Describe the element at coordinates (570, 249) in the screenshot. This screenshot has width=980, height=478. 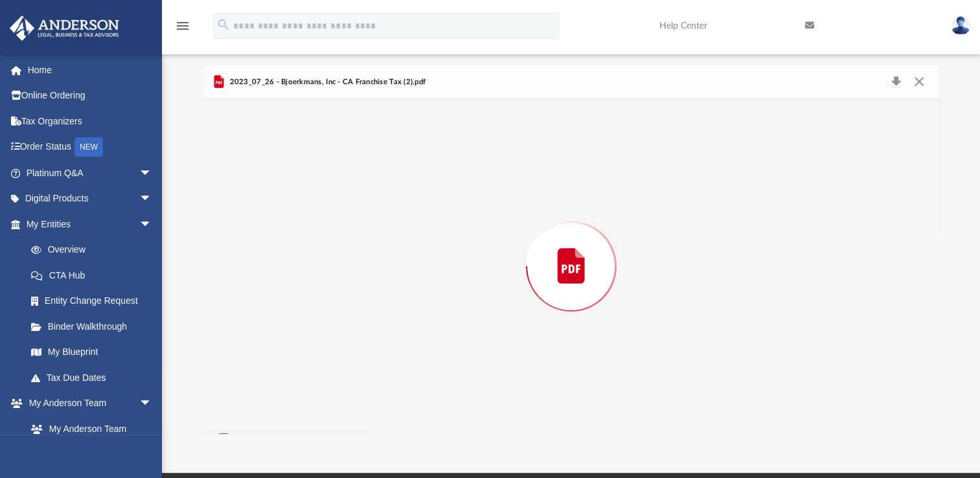
I see `div: Preview` at that location.